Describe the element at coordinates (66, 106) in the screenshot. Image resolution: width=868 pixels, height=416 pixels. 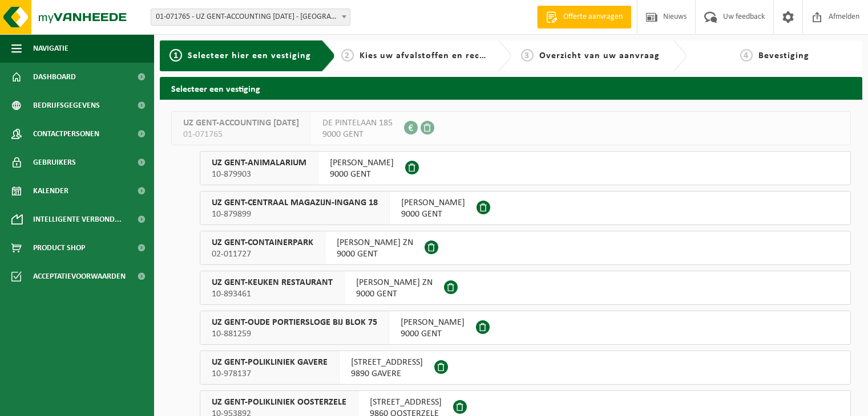
I see `span: Bedrijfsgegevens` at that location.